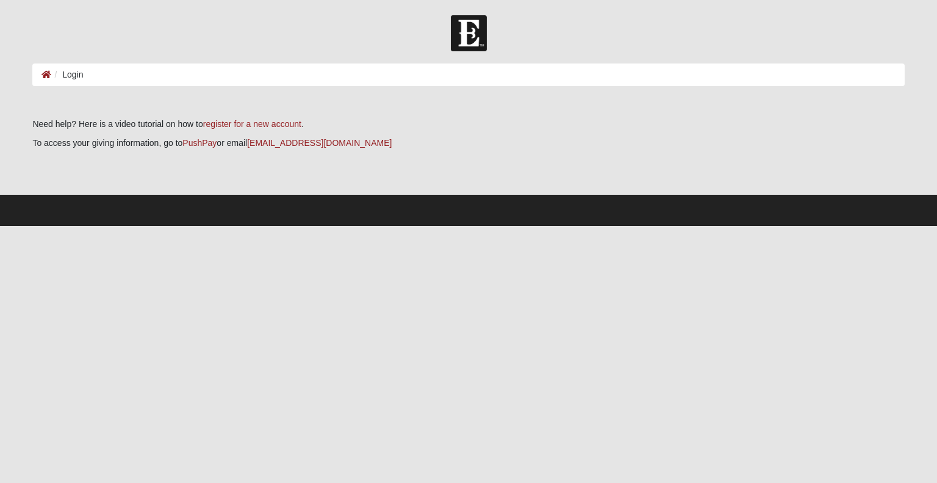  Describe the element at coordinates (468, 143) in the screenshot. I see `p: To access your giving information, go to or email` at that location.